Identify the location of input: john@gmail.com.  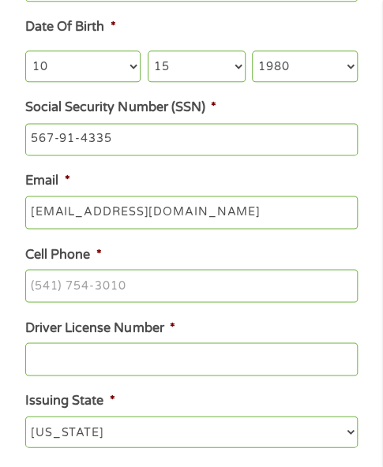
(191, 212).